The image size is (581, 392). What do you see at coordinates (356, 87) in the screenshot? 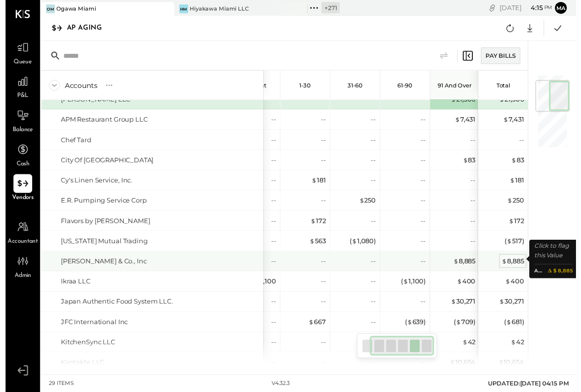
I see `p: 31-60` at bounding box center [356, 87].